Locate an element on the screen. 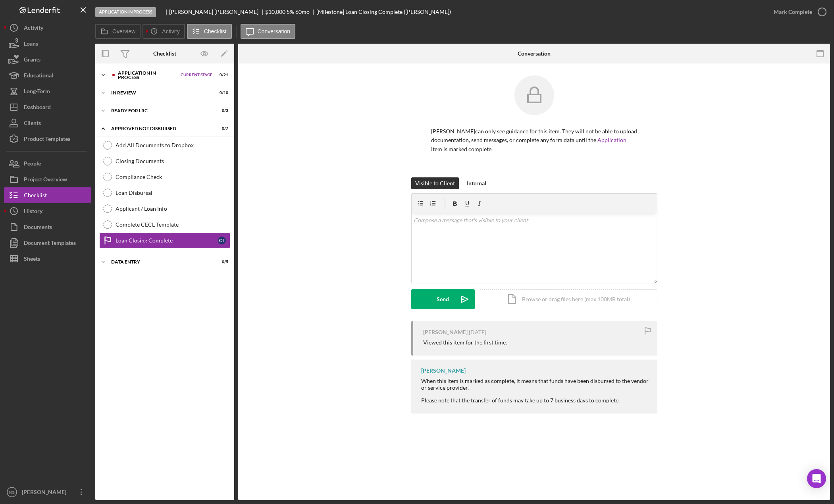 The width and height of the screenshot is (834, 504). div: Applicant / Loan Info is located at coordinates (173, 209).